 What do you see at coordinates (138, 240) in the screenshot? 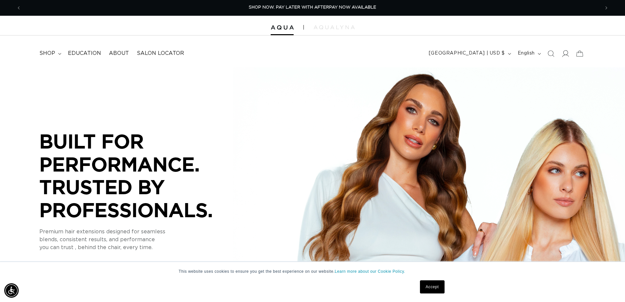
I see `p: blends, consistent results, and performance` at bounding box center [138, 240].